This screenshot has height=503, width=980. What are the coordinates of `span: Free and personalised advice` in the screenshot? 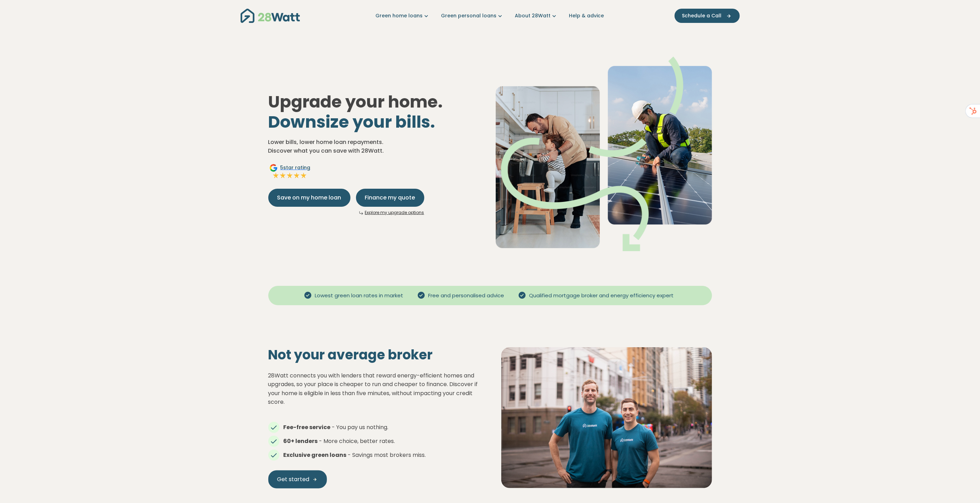 It's located at (466, 295).